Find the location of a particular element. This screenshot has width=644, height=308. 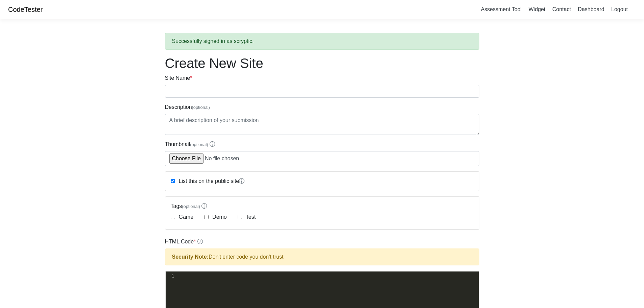

div: Successfully signed in as scryptic. is located at coordinates (322, 41).